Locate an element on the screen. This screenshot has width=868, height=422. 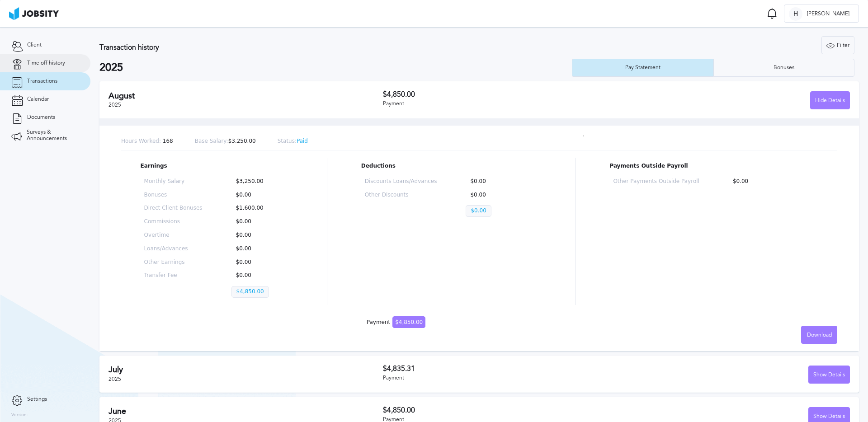
p: Deductions is located at coordinates (451, 166).